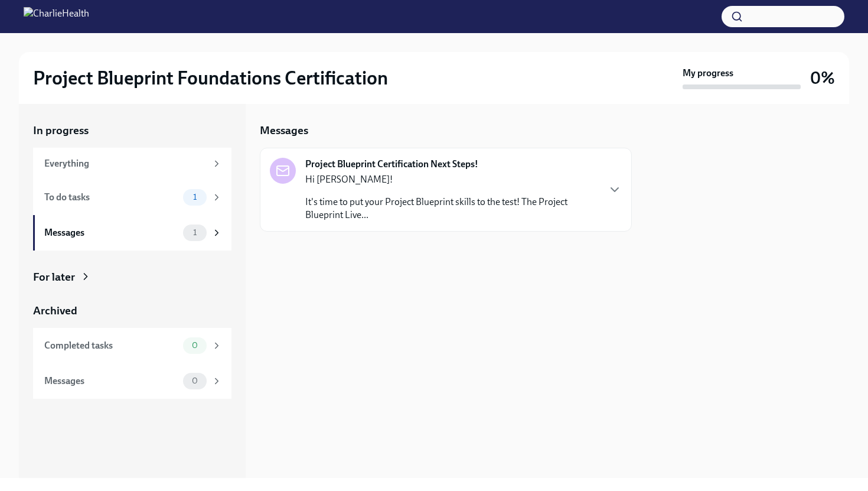  What do you see at coordinates (132, 130) in the screenshot?
I see `a: In progress` at bounding box center [132, 130].